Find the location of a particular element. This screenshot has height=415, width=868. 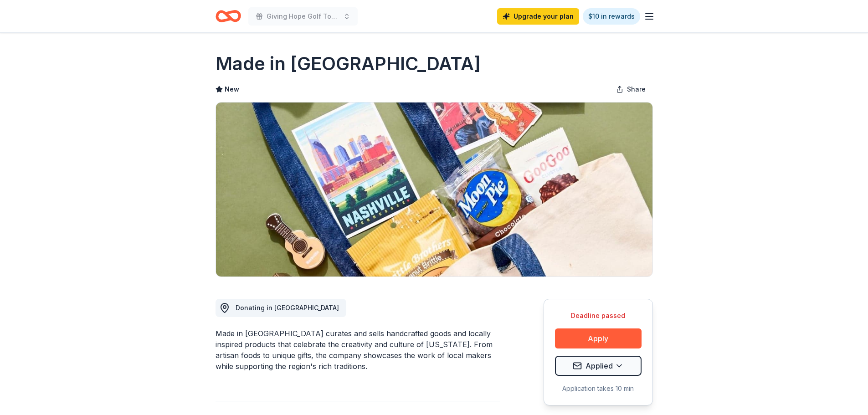

button: Apply is located at coordinates (598, 338).